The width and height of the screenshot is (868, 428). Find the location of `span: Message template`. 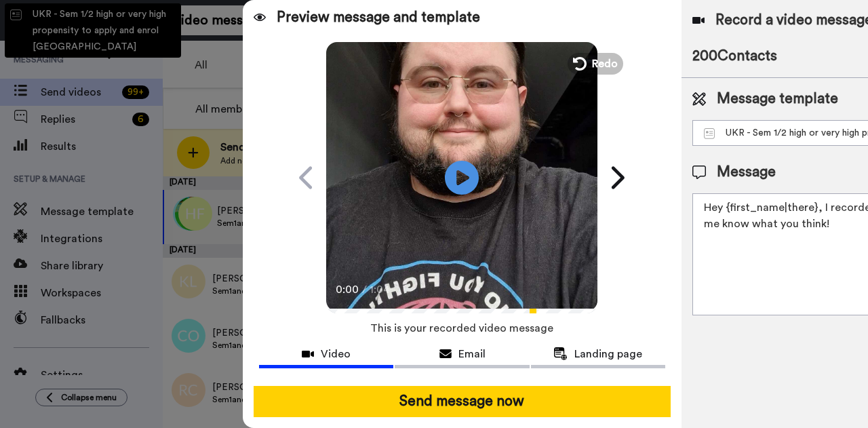

span: Message template is located at coordinates (777, 99).